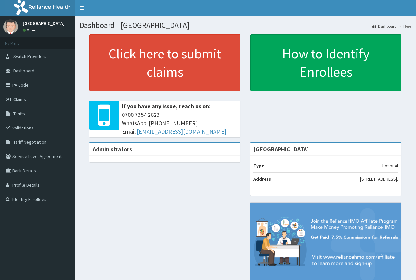 This screenshot has height=280, width=416. I want to click on img: User Image, so click(10, 27).